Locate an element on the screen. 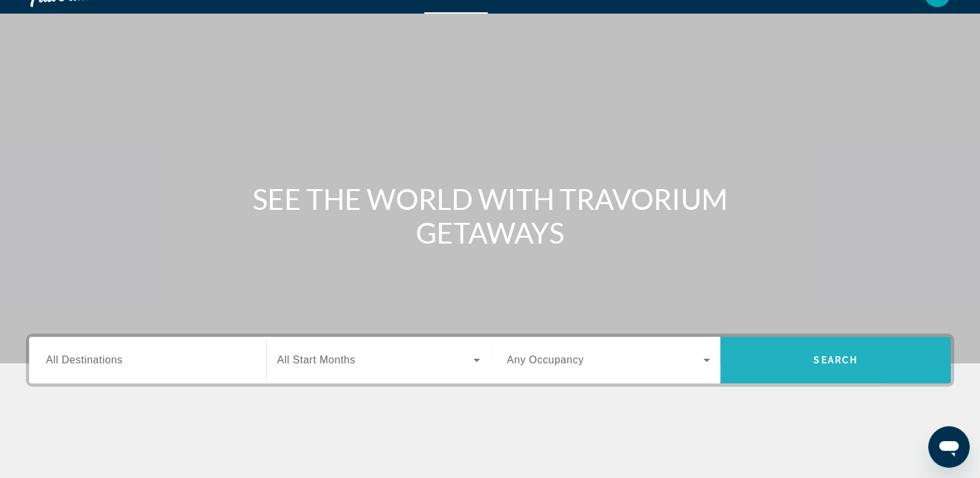  input: Select destination is located at coordinates (148, 361).